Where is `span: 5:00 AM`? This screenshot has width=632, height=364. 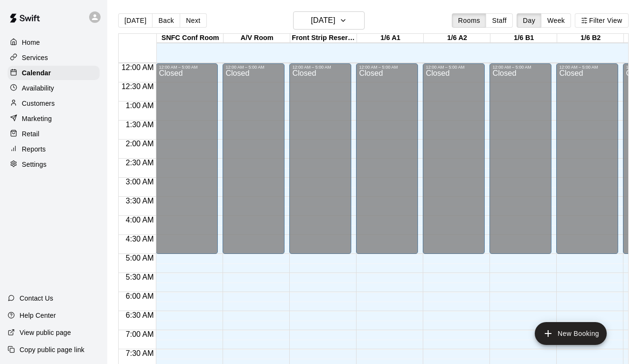
span: 5:00 AM is located at coordinates (140, 258).